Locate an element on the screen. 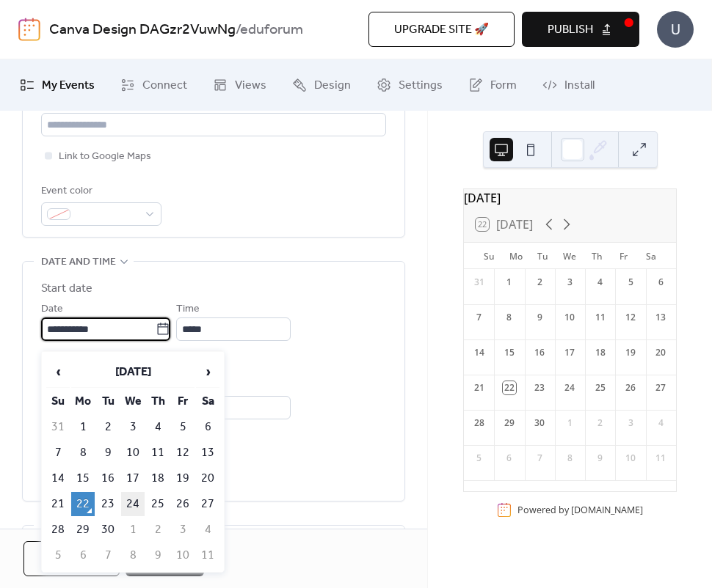 The width and height of the screenshot is (712, 588). td: 9 is located at coordinates (107, 453).